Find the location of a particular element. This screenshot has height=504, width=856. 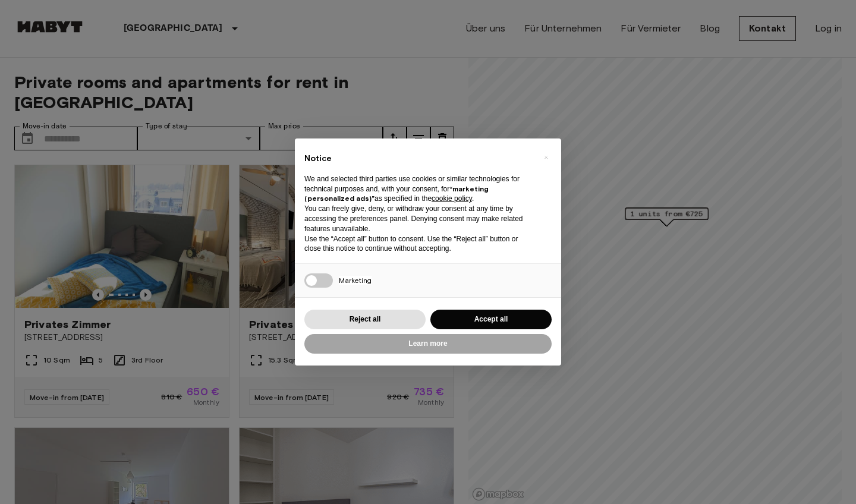

p: We and selected third parties use cookies or similar technologies for technical purposes and, wit... is located at coordinates (419, 189).